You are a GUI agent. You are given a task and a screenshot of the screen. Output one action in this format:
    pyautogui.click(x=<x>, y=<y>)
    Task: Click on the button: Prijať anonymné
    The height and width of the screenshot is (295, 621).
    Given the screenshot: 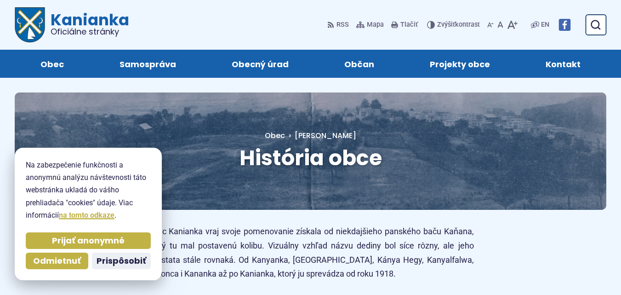 What is the action you would take?
    pyautogui.click(x=88, y=240)
    